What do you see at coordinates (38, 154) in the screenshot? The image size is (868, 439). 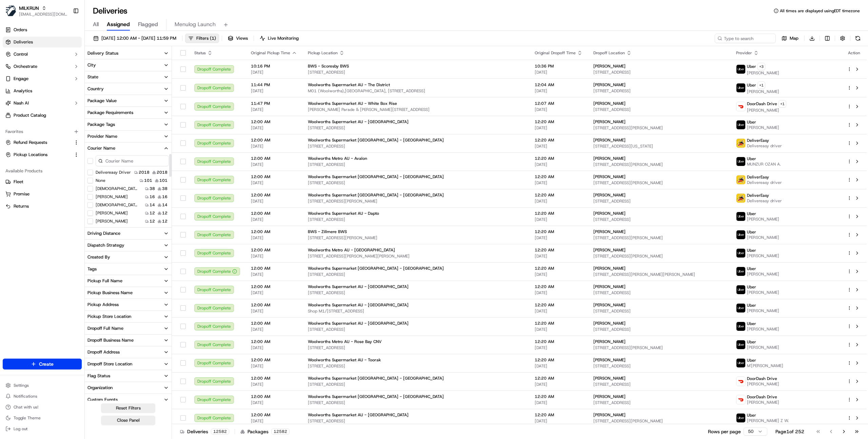 I see `a: Pickup Locations` at bounding box center [38, 154].